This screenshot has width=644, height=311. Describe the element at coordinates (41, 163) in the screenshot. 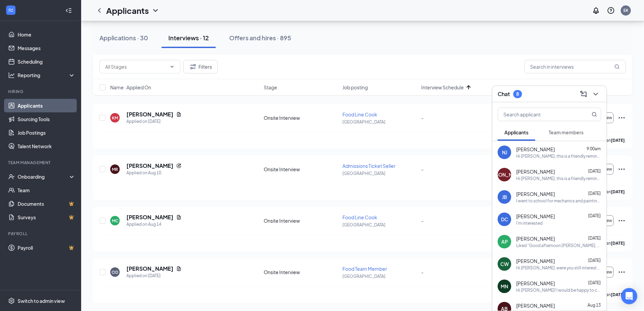

I see `div: Team Management` at that location.